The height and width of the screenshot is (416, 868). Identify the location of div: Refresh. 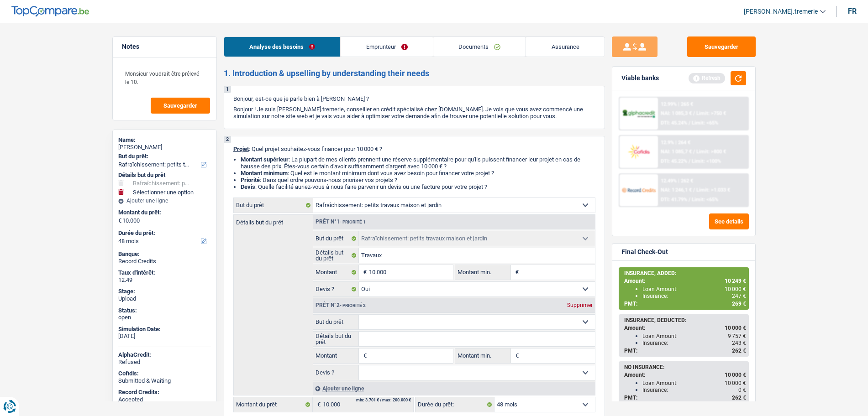
(706, 78).